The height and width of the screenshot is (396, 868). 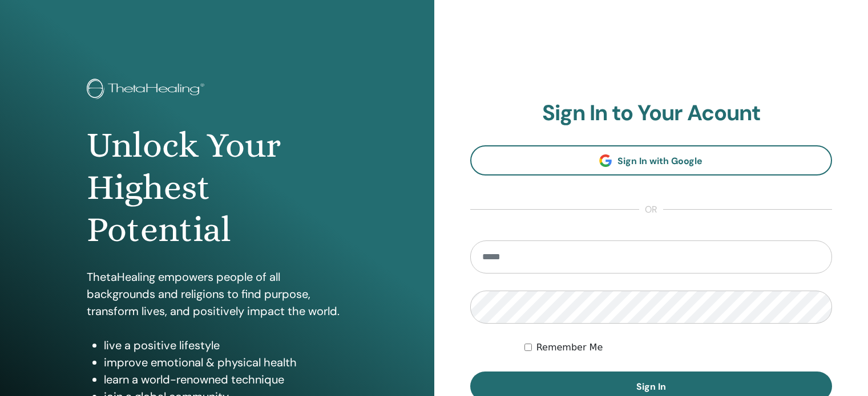 What do you see at coordinates (678, 348) in the screenshot?
I see `div: Keep me authenticated indefinitely or until I manually logout` at bounding box center [678, 348].